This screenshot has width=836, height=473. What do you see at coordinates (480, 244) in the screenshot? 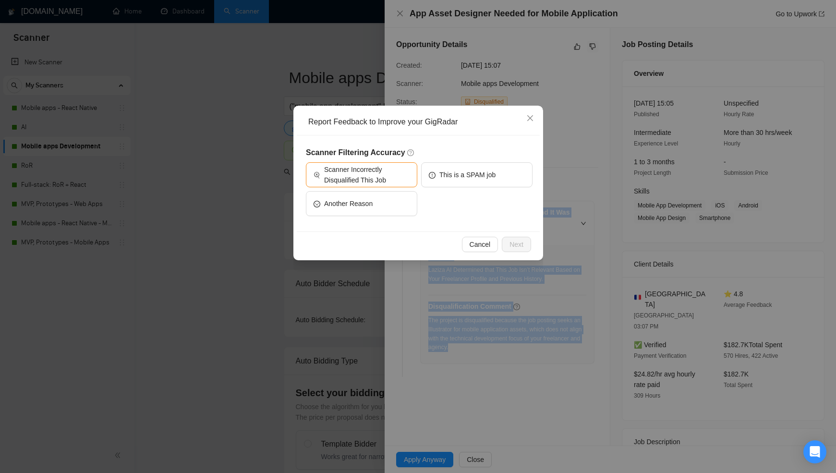
I see `button: Cancel` at bounding box center [480, 244].